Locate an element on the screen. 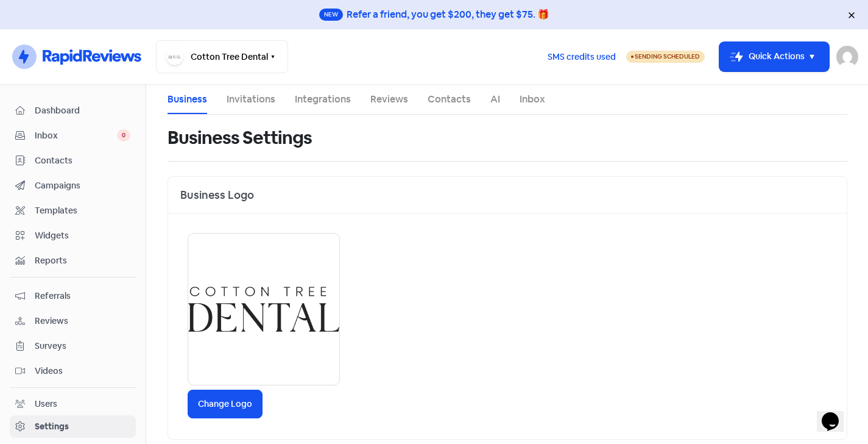 The width and height of the screenshot is (868, 444). img: User is located at coordinates (848, 57).